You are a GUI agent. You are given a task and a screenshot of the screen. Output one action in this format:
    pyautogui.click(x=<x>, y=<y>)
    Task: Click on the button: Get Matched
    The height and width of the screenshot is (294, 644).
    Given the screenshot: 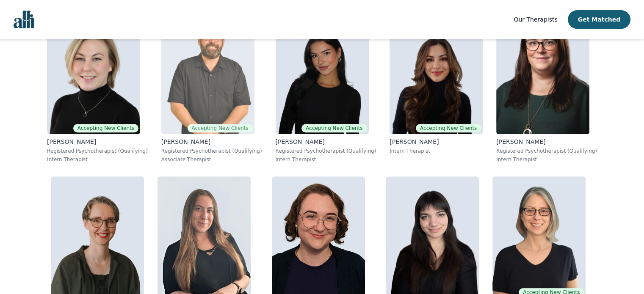 What is the action you would take?
    pyautogui.click(x=599, y=19)
    